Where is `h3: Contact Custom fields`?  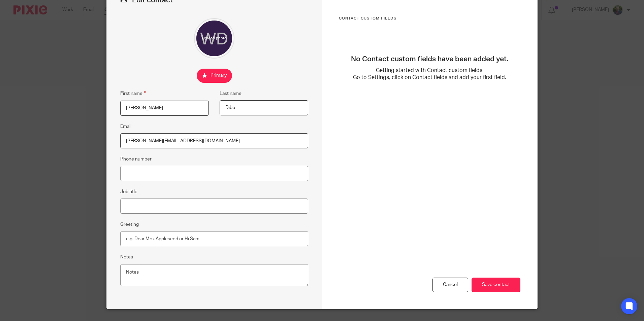
h3: Contact Custom fields is located at coordinates (429, 19).